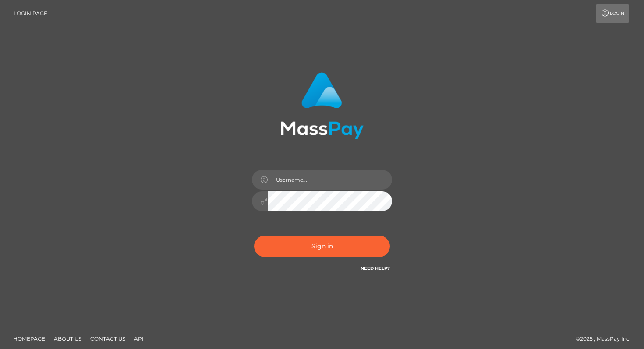 The image size is (644, 349). What do you see at coordinates (29, 338) in the screenshot?
I see `a: Homepage` at bounding box center [29, 338].